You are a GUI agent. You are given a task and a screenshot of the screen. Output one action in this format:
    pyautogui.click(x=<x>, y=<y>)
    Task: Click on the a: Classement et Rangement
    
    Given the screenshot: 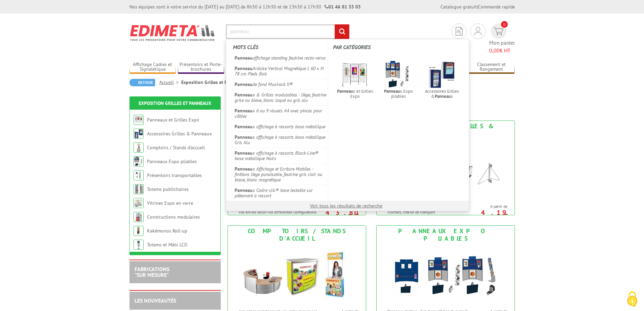 What is the action you would take?
    pyautogui.click(x=492, y=67)
    